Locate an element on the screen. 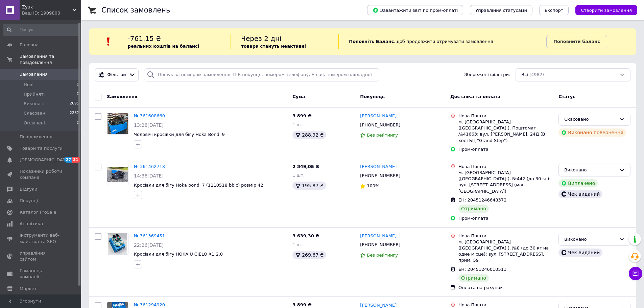 This screenshot has width=644, height=308. a: Кросівки для бігу Hoka bondi 7 (1110518 bblc) розмір 42 is located at coordinates (198, 185).